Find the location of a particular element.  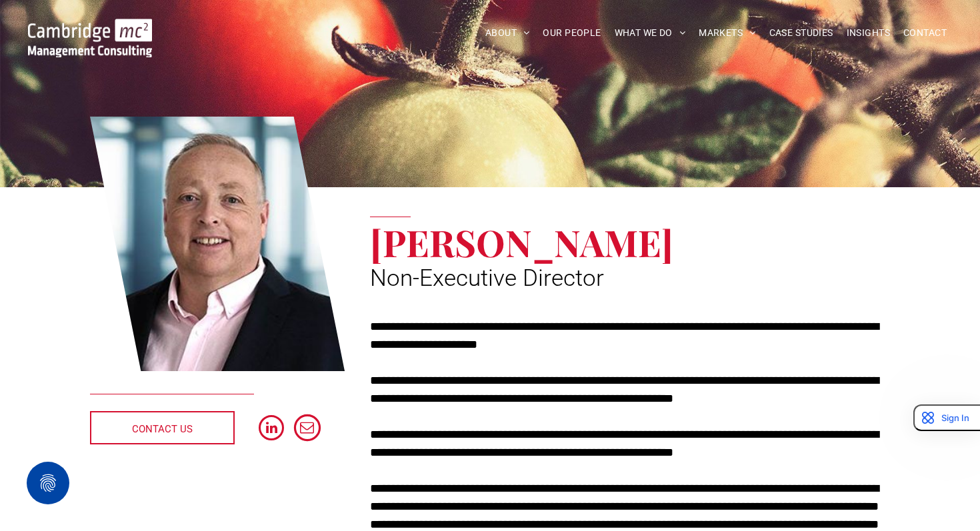

a: linkedin is located at coordinates (272, 429).